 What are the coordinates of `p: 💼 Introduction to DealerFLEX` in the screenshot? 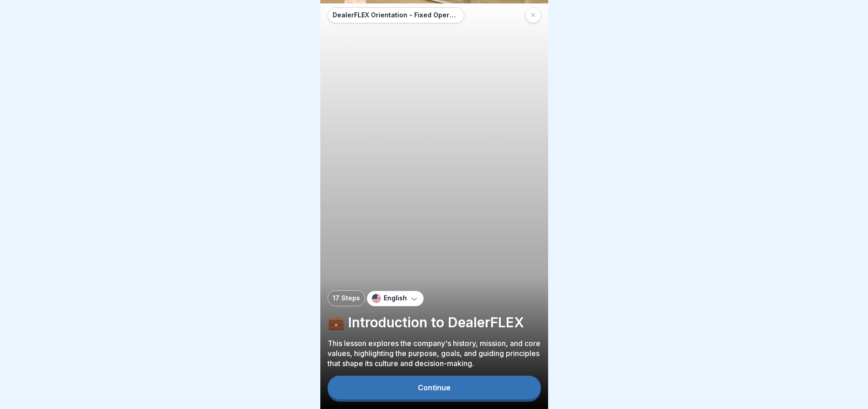 It's located at (434, 322).